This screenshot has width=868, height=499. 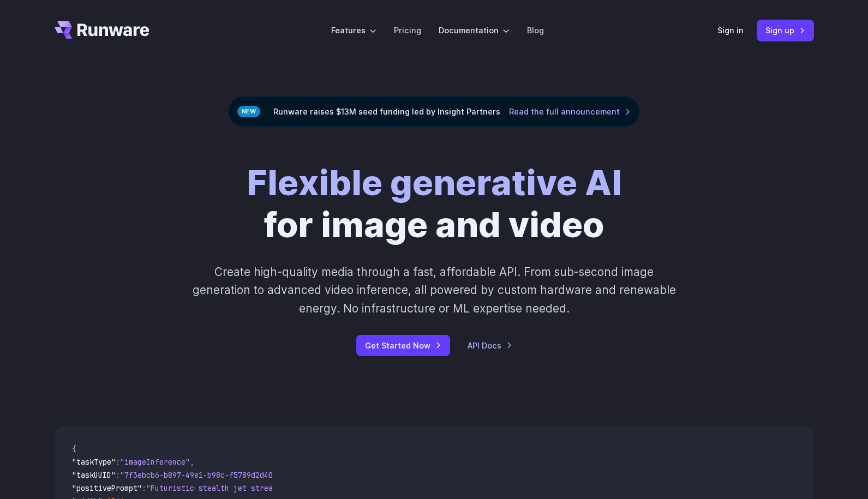 What do you see at coordinates (403, 345) in the screenshot?
I see `a: Get Started Now` at bounding box center [403, 345].